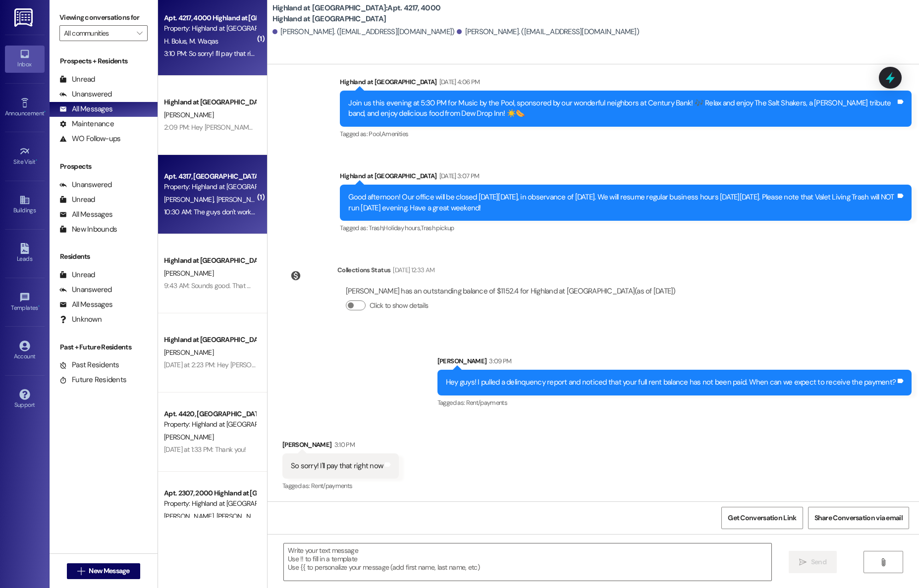  What do you see at coordinates (363, 270) in the screenshot?
I see `div: Collections Status` at bounding box center [363, 270].